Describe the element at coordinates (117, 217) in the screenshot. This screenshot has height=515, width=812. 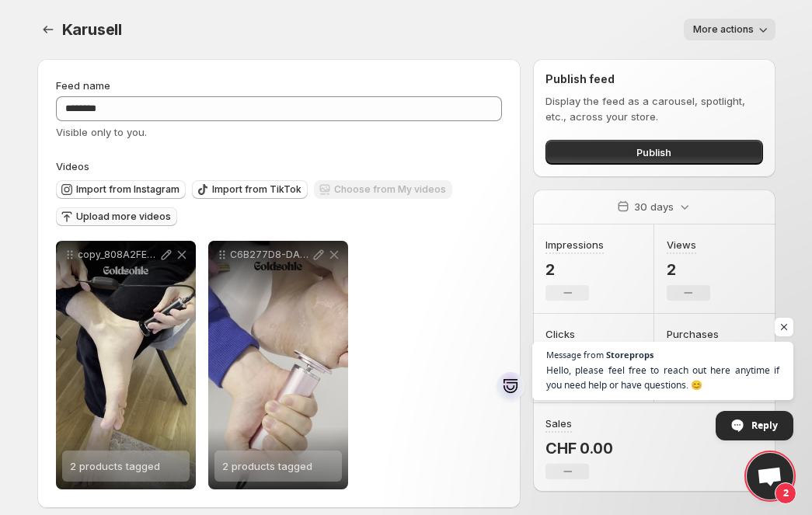
I see `button: Upload more videos` at that location.